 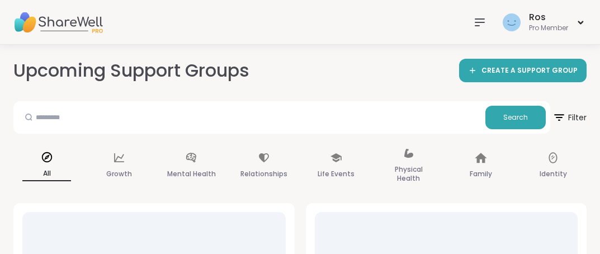 What do you see at coordinates (336, 174) in the screenshot?
I see `p: Life Events` at bounding box center [336, 174].